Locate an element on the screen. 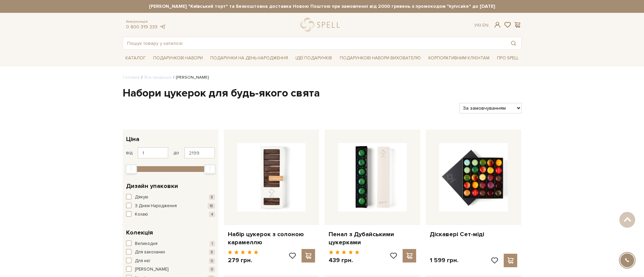 The height and width of the screenshot is (277, 644). a: En is located at coordinates (485, 25).